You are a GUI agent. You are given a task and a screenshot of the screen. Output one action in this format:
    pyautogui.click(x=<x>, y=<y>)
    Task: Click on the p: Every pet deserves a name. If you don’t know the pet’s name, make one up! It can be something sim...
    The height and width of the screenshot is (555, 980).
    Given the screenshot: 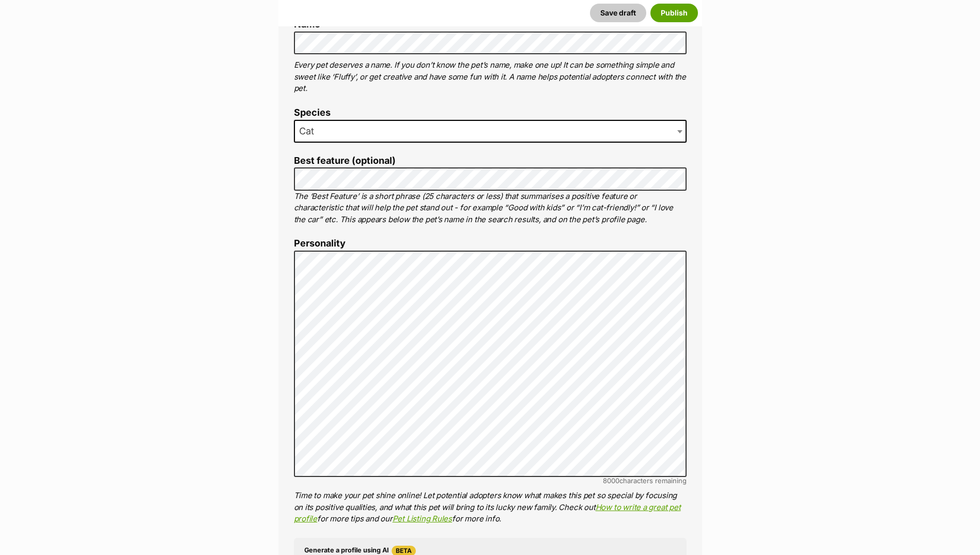 What is the action you would take?
    pyautogui.click(x=490, y=77)
    